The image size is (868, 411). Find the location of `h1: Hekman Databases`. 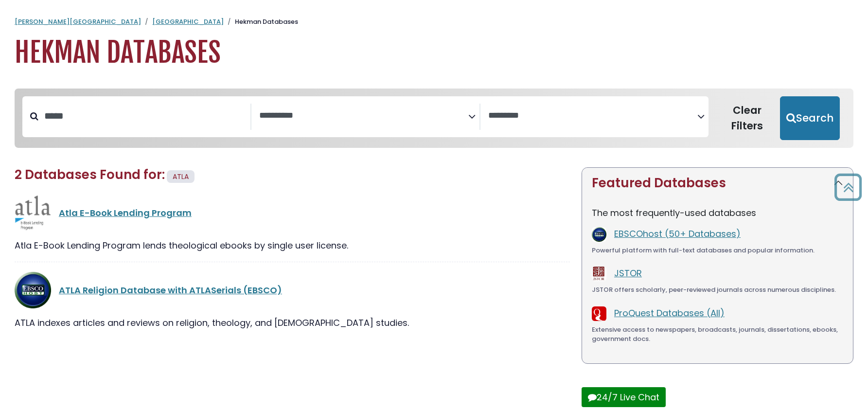

h1: Hekman Databases is located at coordinates (434, 53).